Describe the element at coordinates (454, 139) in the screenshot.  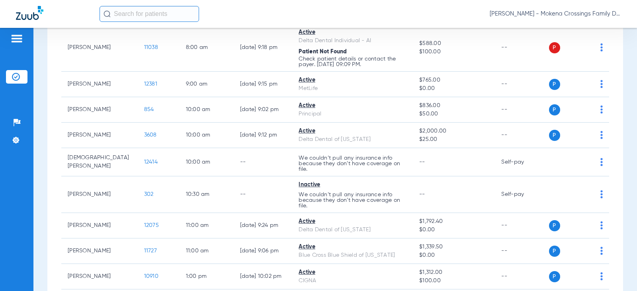
I see `span: $25.00` at that location.